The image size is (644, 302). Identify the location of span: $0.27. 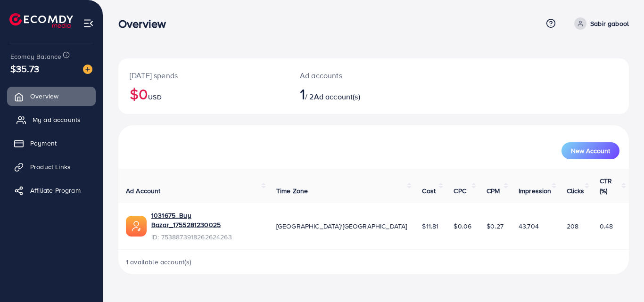
(495, 226).